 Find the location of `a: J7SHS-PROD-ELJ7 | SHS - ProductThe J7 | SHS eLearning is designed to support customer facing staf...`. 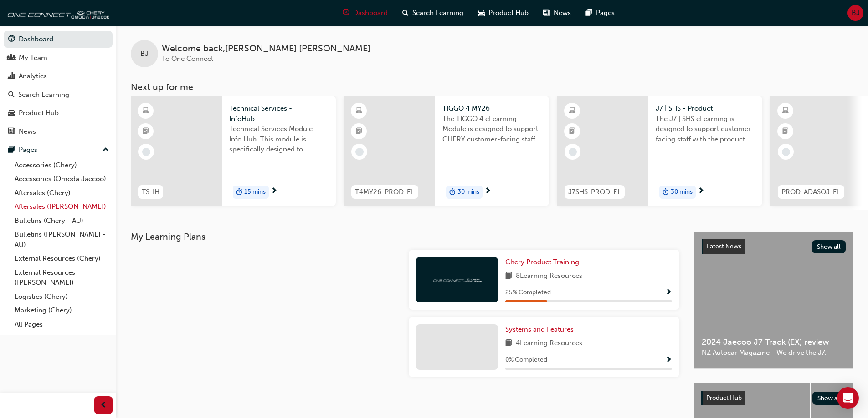

a: J7SHS-PROD-ELJ7 | SHS - ProductThe J7 | SHS eLearning is designed to support customer facing staf... is located at coordinates (659, 151).